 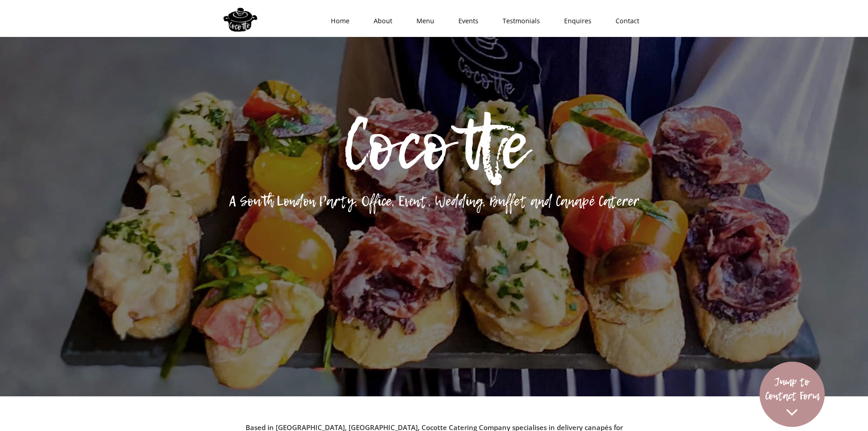 What do you see at coordinates (575, 21) in the screenshot?
I see `a: Enquires` at bounding box center [575, 21].